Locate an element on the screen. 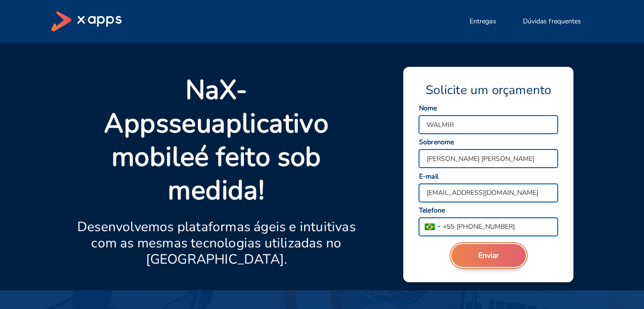  strong: aplicativo mobile is located at coordinates (220, 140).